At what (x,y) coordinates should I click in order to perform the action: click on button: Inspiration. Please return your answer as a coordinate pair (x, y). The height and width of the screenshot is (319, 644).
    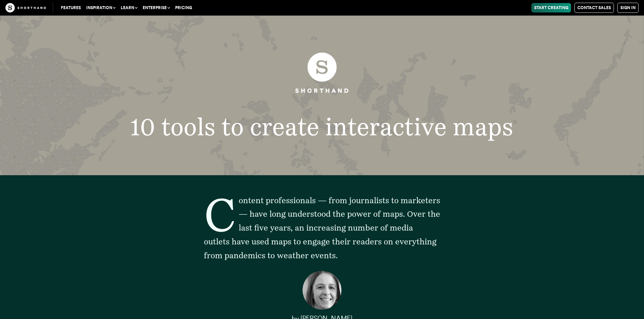
    Looking at the image, I should click on (101, 8).